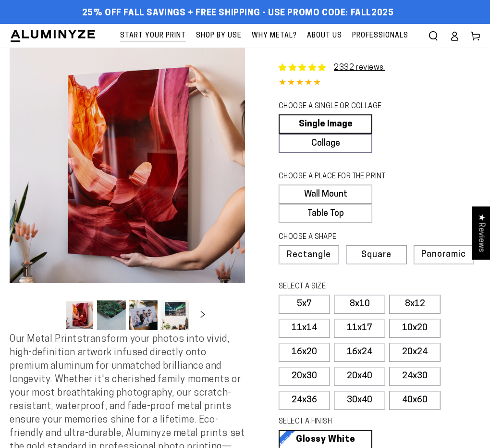  What do you see at coordinates (112, 315) in the screenshot?
I see `button: Load image 2 in gallery view` at bounding box center [112, 315].